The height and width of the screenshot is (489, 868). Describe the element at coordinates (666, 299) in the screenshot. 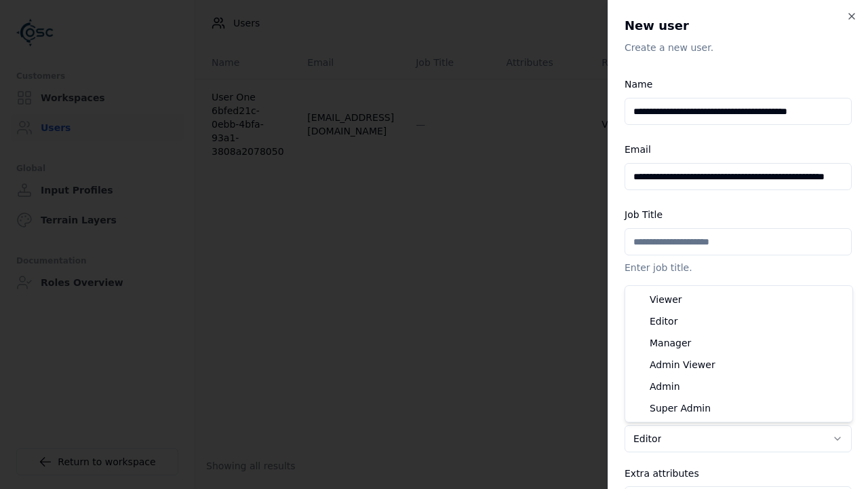

I see `span: Viewer` at that location.